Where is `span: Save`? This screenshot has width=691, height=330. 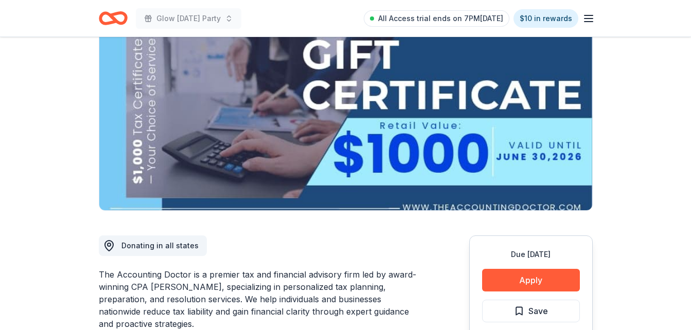 span: Save is located at coordinates (538, 311).